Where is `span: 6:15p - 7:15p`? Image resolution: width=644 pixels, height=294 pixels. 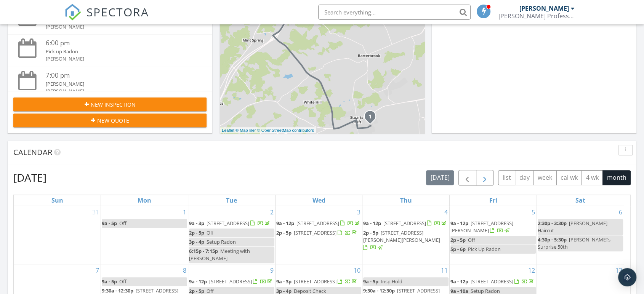
span: 6:15p - 7:15p is located at coordinates (204, 251).